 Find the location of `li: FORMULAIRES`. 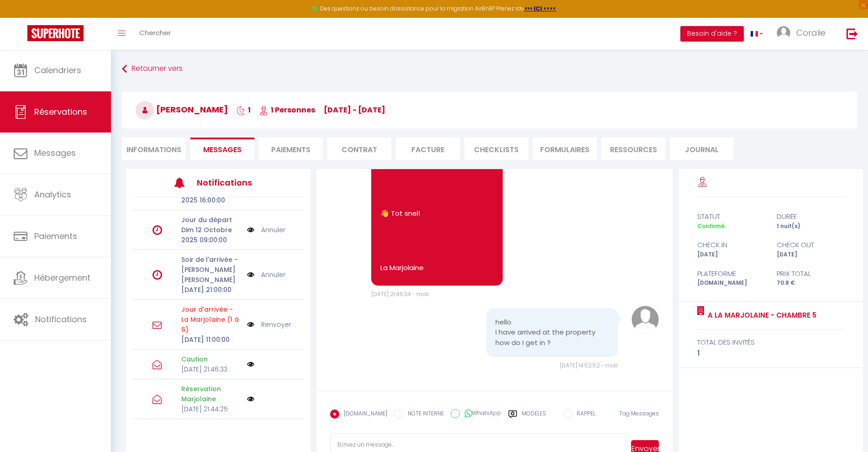

li: FORMULAIRES is located at coordinates (565, 148).